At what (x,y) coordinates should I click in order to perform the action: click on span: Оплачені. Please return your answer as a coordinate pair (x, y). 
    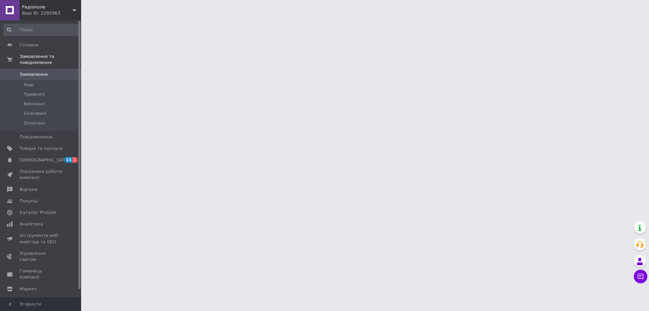
    Looking at the image, I should click on (34, 123).